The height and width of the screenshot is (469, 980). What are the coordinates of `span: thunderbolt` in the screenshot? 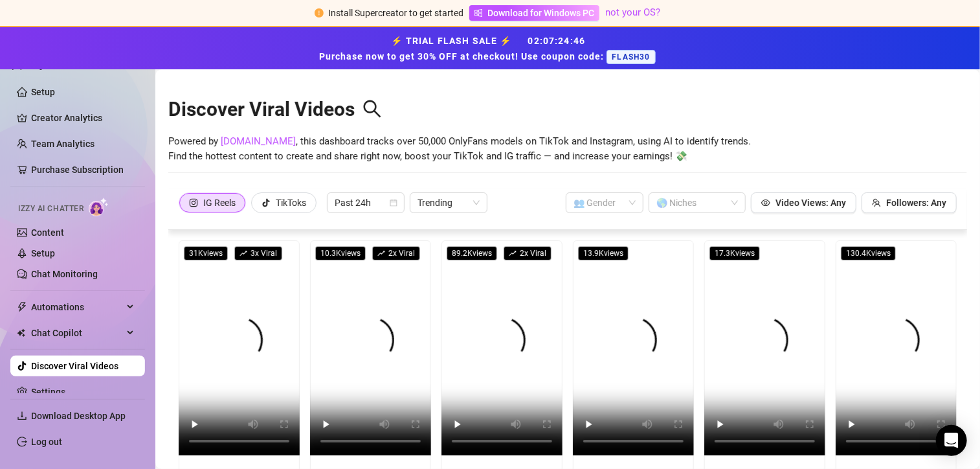 It's located at (22, 307).